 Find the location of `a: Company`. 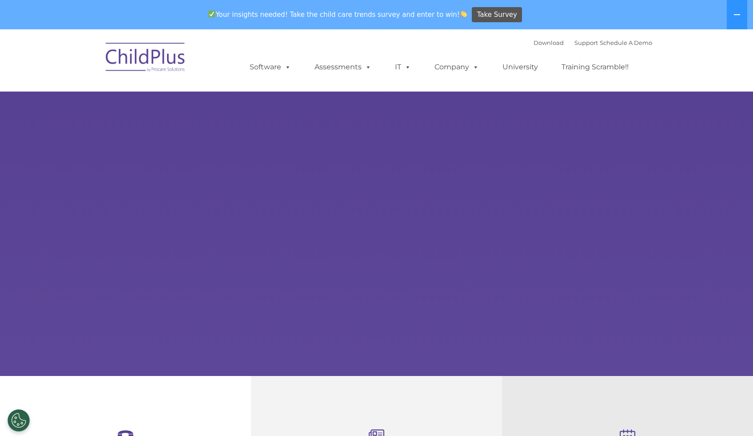

a: Company is located at coordinates (456, 67).